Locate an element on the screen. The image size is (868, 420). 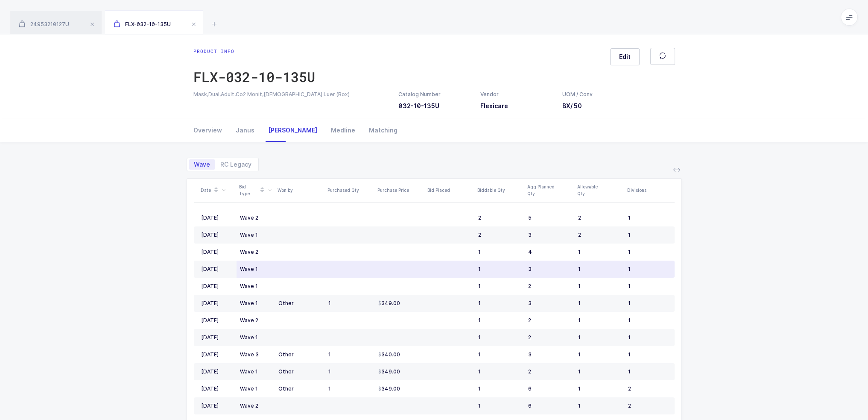
div: Date is located at coordinates (218, 190).